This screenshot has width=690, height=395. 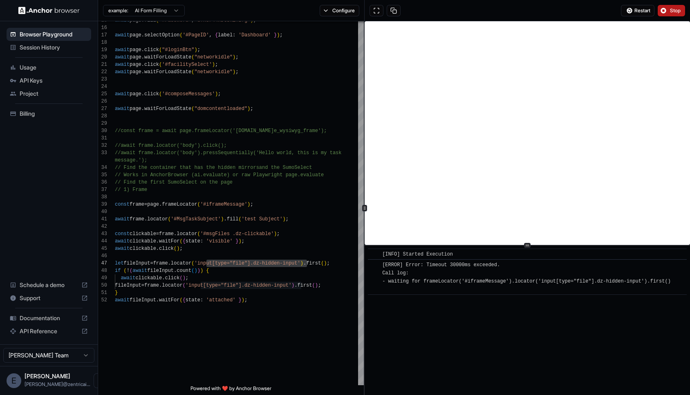 What do you see at coordinates (103, 28) in the screenshot?
I see `div: 16` at bounding box center [103, 28].